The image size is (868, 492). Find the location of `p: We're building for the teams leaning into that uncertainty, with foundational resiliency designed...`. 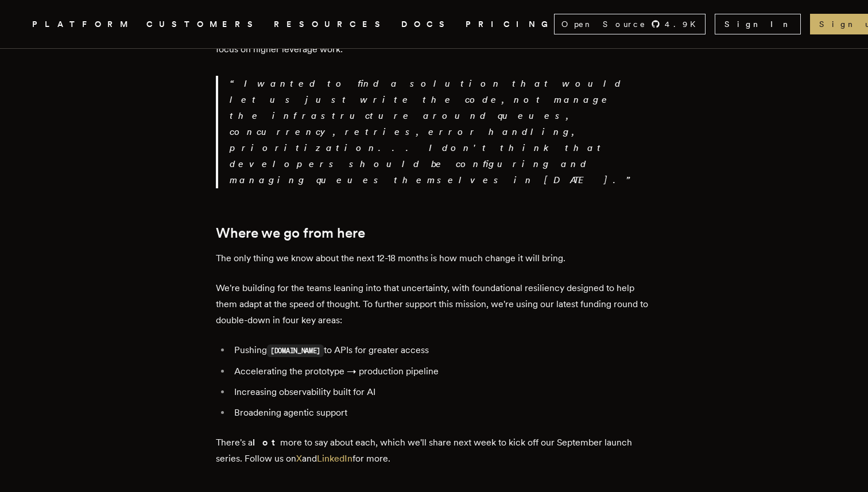

p: We're building for the teams leaning into that uncertainty, with foundational resiliency designed... is located at coordinates (434, 304).